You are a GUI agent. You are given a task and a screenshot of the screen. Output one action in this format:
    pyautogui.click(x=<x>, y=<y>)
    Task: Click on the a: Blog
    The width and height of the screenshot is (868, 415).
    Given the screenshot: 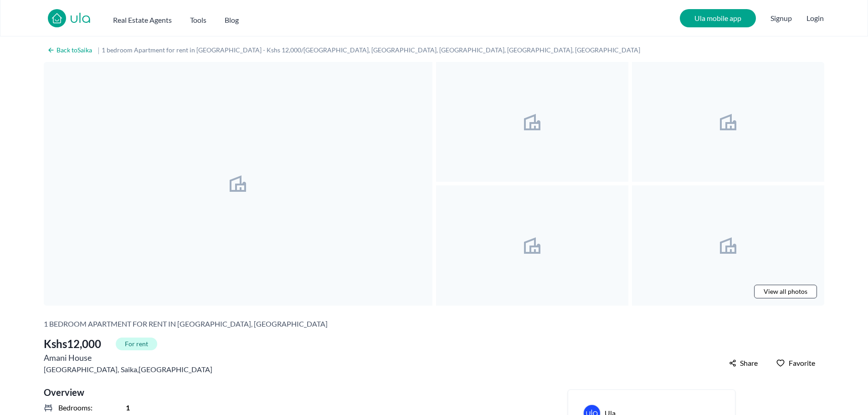 What is the action you would take?
    pyautogui.click(x=232, y=18)
    